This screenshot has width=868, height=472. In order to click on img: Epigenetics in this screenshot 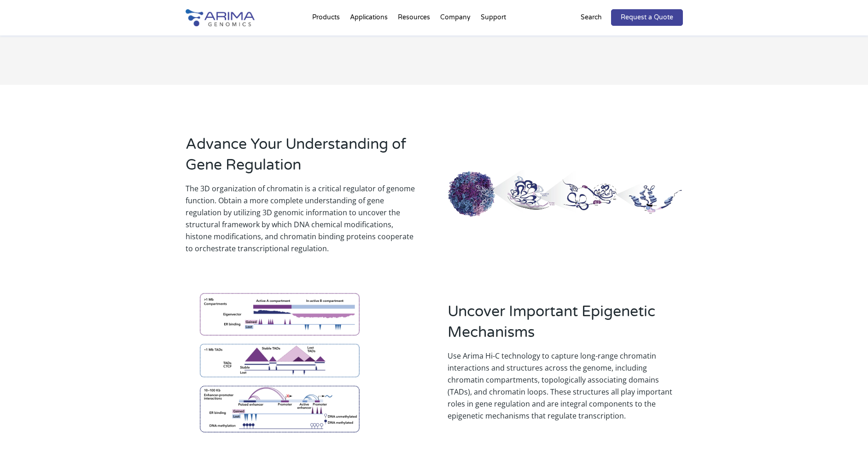, I will do `click(566, 194)`.